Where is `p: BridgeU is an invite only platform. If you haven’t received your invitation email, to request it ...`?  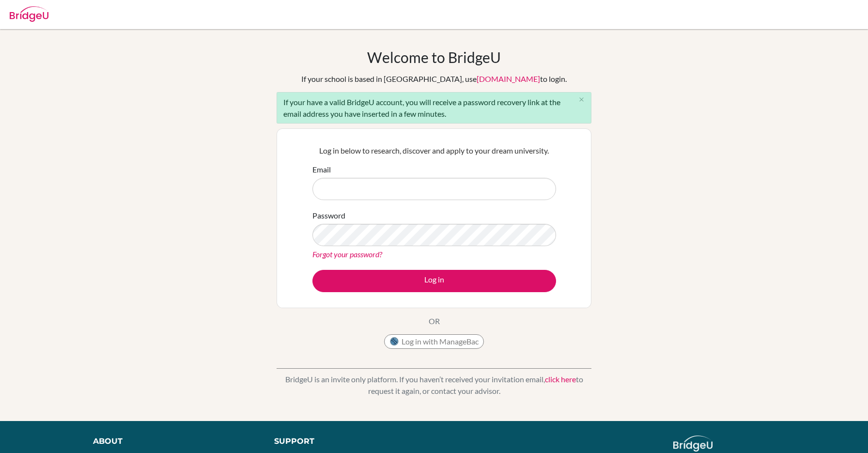
p: BridgeU is an invite only platform. If you haven’t received your invitation email, to request it ... is located at coordinates (434, 385).